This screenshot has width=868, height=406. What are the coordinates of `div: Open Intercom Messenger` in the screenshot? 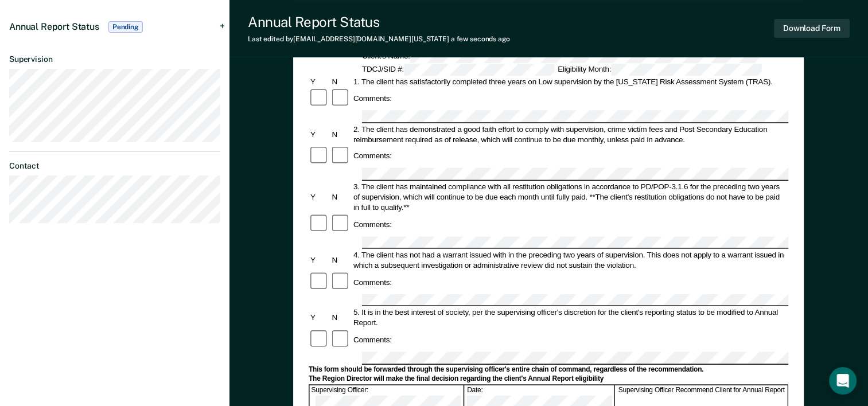 It's located at (843, 381).